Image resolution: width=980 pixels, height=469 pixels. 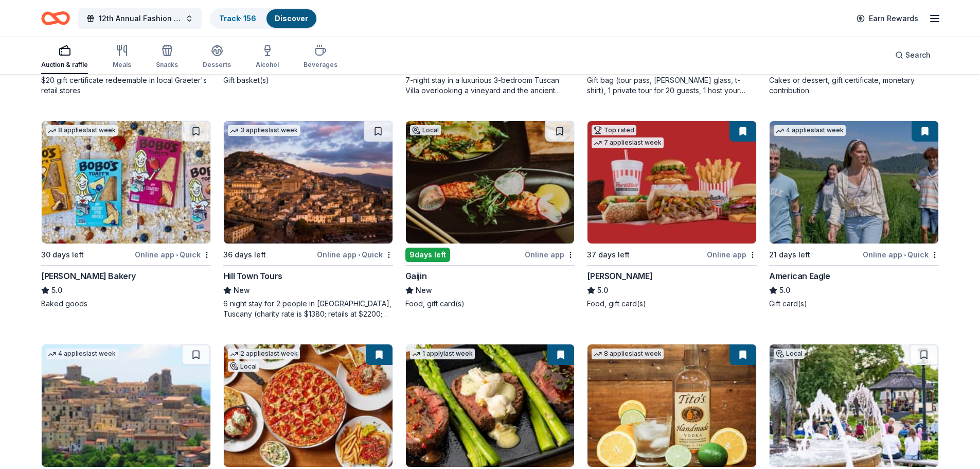 What do you see at coordinates (672, 182) in the screenshot?
I see `img: Image for Portillo's` at bounding box center [672, 182].